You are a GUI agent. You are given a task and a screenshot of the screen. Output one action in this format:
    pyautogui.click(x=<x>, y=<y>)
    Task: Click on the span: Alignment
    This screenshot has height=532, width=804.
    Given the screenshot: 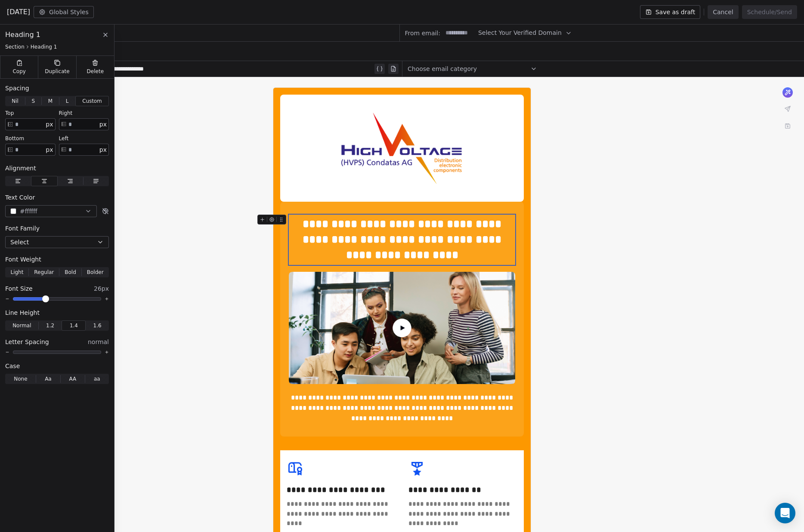 What is the action you would take?
    pyautogui.click(x=21, y=168)
    